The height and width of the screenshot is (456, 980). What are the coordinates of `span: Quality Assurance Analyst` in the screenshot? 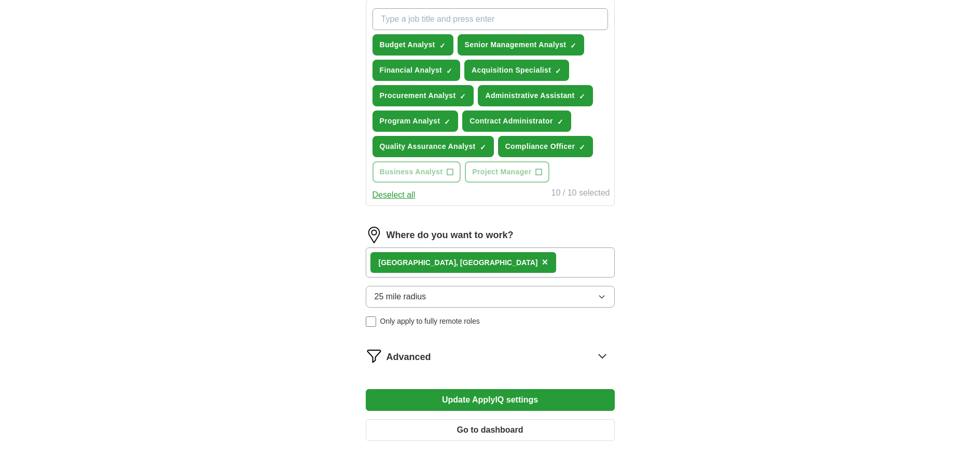 It's located at (427, 146).